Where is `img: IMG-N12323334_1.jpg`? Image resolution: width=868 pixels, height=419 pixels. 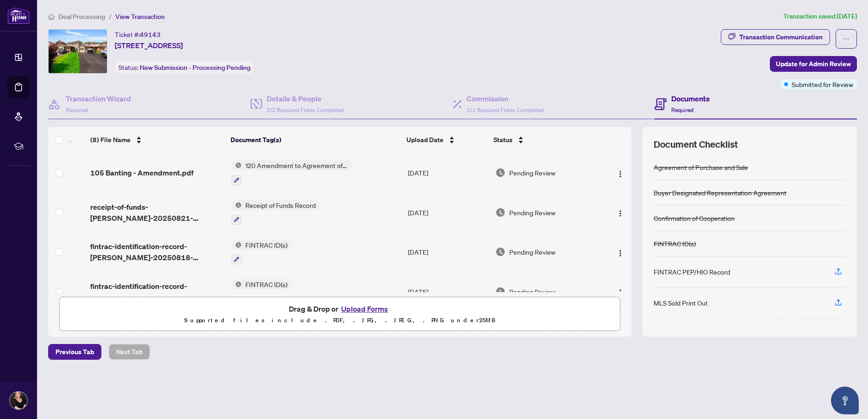 img: IMG-N12323334_1.jpg is located at coordinates (78, 51).